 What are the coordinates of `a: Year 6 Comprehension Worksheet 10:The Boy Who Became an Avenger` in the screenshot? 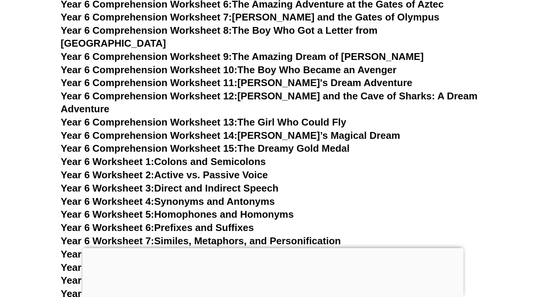 It's located at (229, 70).